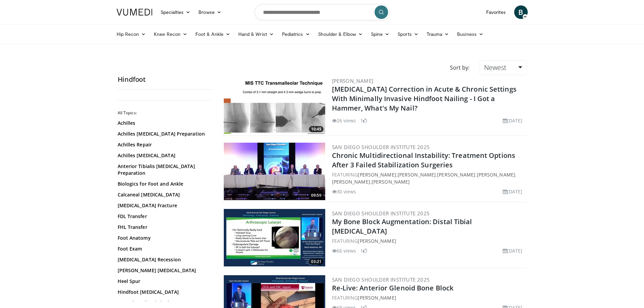 The width and height of the screenshot is (644, 308). I want to click on a: Foot Exam, so click(163, 249).